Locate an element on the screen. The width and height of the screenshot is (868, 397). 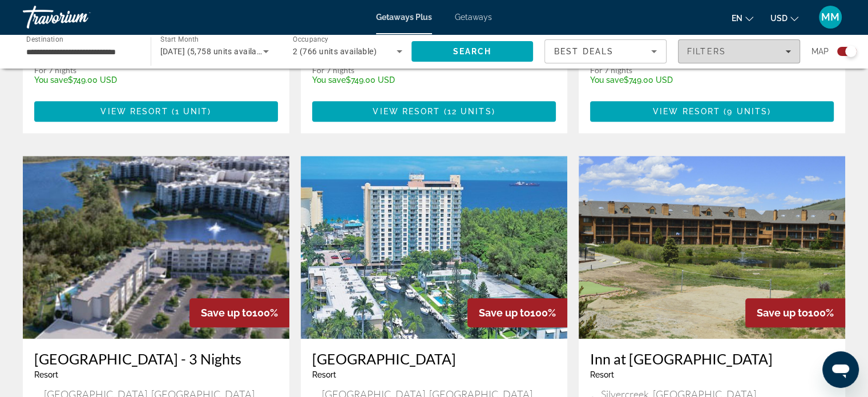
button: Filters is located at coordinates (739, 52).